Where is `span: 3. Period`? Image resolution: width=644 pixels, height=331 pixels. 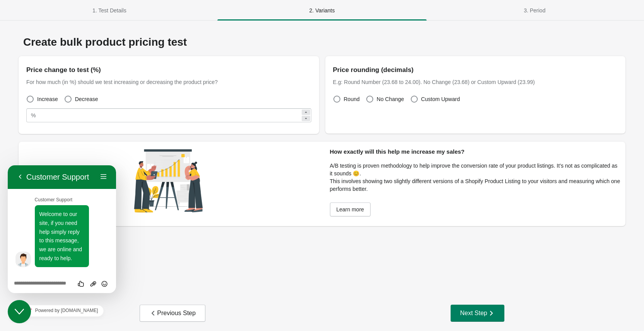 span: 3. Period is located at coordinates (535, 11).